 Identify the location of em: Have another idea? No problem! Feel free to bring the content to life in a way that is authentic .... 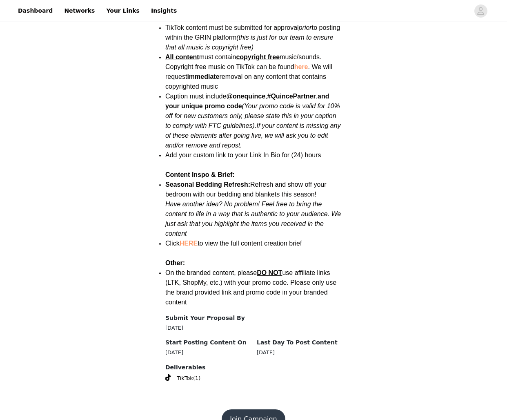
(253, 219).